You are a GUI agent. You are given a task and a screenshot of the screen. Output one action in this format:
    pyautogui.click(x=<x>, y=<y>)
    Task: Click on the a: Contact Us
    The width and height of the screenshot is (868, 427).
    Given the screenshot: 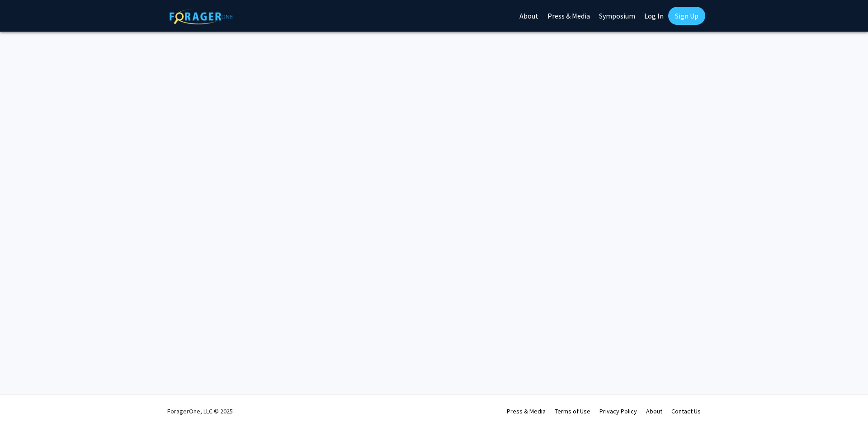 What is the action you would take?
    pyautogui.click(x=686, y=411)
    